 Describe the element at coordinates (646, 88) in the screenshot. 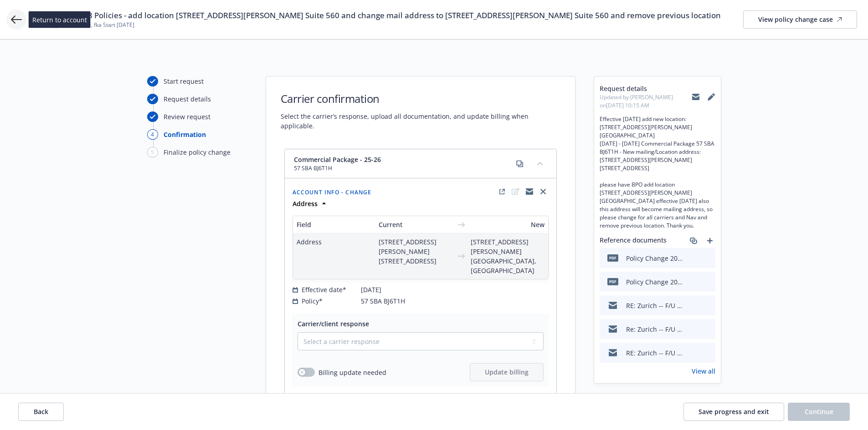

I see `span: Request details` at that location.